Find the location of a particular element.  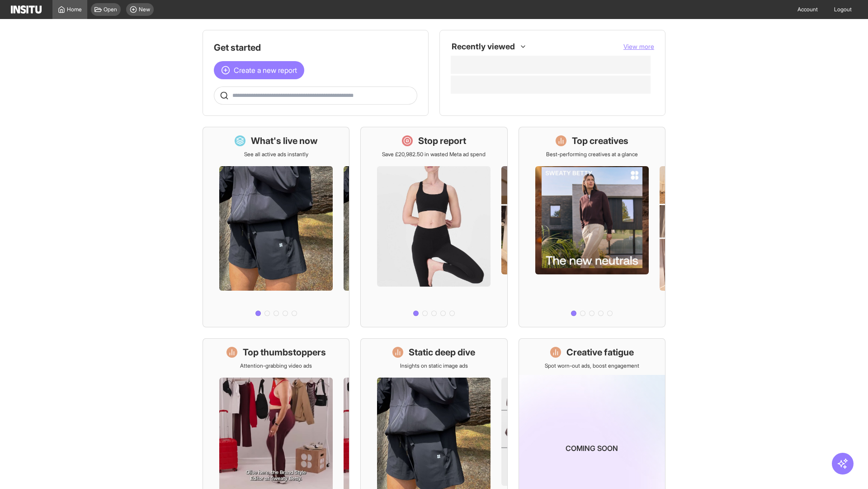

h1: Top creatives is located at coordinates (600, 141).